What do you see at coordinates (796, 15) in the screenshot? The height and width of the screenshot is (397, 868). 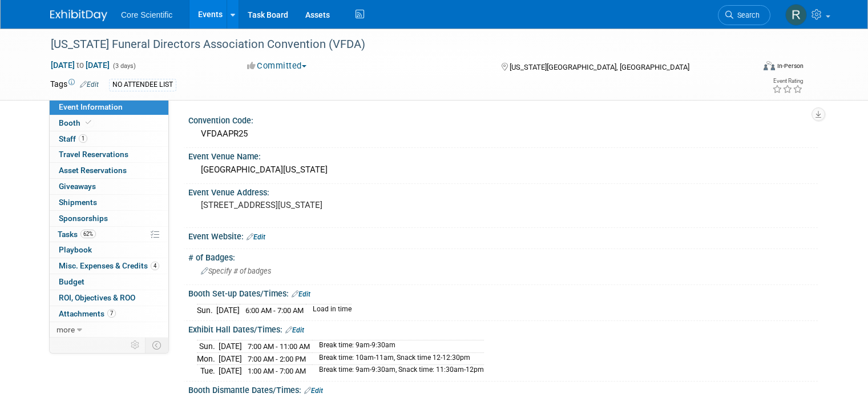 I see `img: Rachel Wolff` at bounding box center [796, 15].